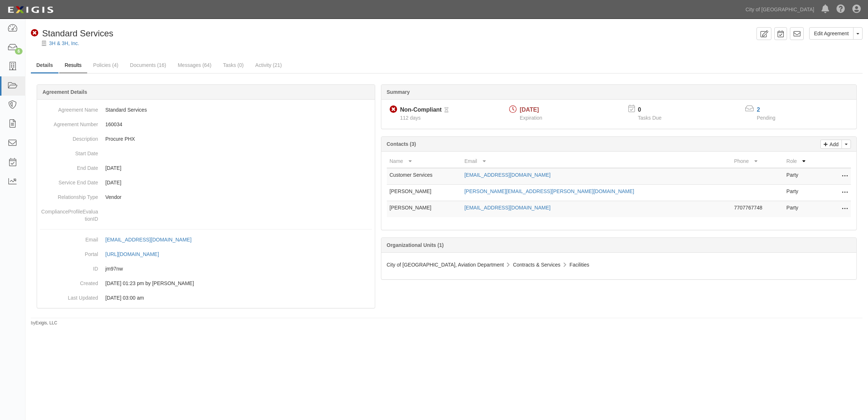 The height and width of the screenshot is (420, 868). I want to click on dd: Vendor, so click(206, 197).